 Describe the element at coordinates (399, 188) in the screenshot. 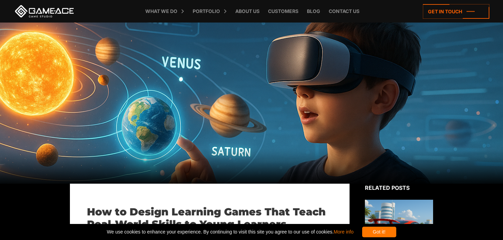

I see `div: Related posts` at that location.